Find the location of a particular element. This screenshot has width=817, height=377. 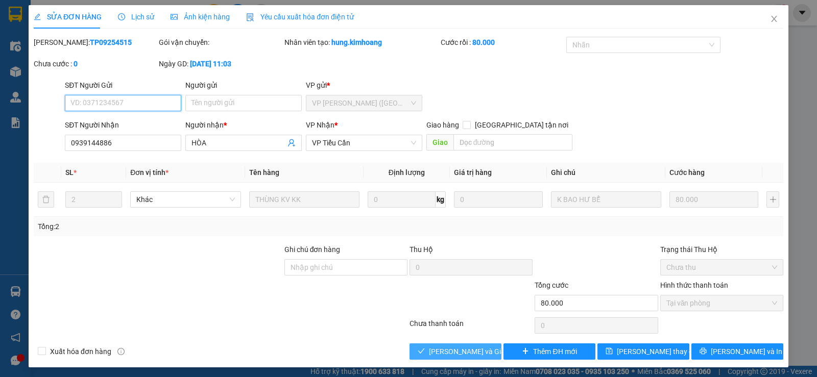

span: info-circle is located at coordinates (121, 352).